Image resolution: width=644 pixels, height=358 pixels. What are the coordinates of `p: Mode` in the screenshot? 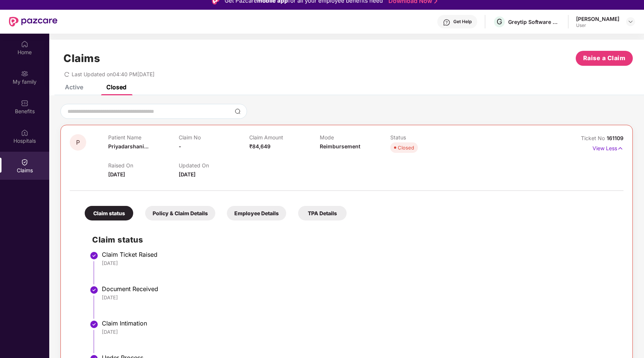 It's located at (355, 137).